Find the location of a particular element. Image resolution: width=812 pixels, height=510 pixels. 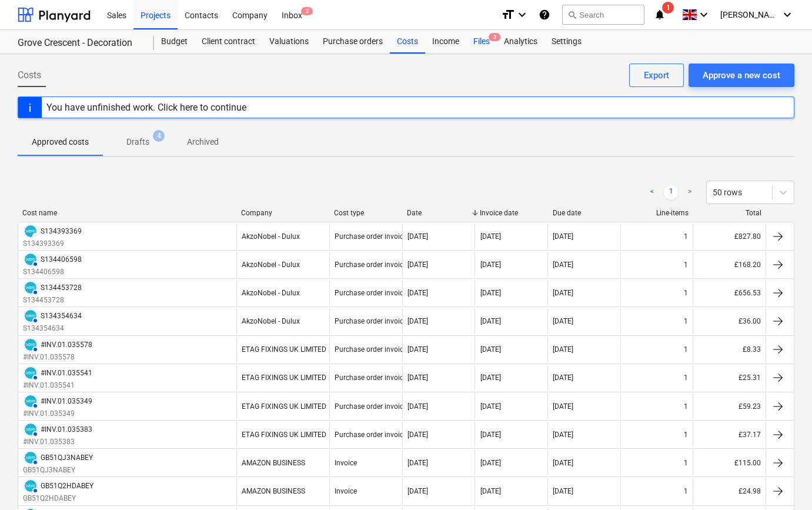

div: Purchase orders is located at coordinates (353, 42).